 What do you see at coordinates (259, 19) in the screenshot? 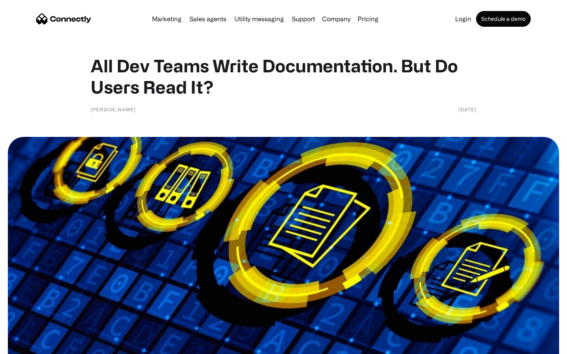
I see `a: Utility messaging` at bounding box center [259, 19].